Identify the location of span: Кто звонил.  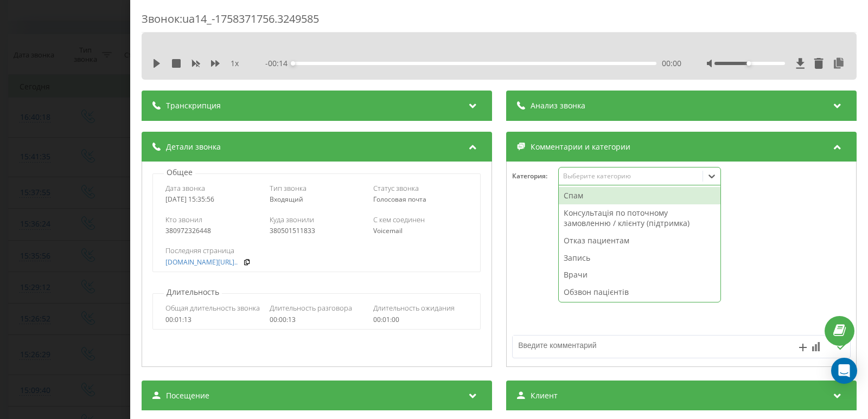
(184, 220).